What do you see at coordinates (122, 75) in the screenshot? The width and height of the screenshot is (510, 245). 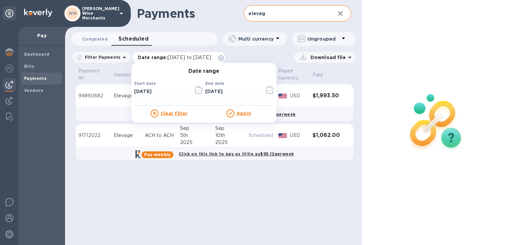 I see `p: Vendor` at bounding box center [122, 75].